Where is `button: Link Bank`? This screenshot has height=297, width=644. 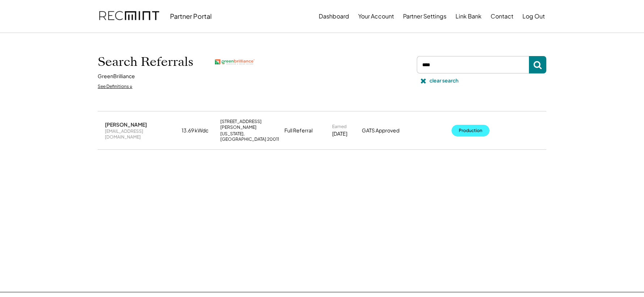
button: Link Bank is located at coordinates (469, 16).